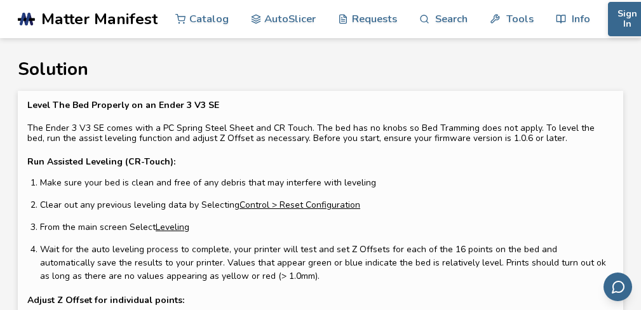 This screenshot has width=641, height=310. What do you see at coordinates (99, 19) in the screenshot?
I see `span: Matter Manifest` at bounding box center [99, 19].